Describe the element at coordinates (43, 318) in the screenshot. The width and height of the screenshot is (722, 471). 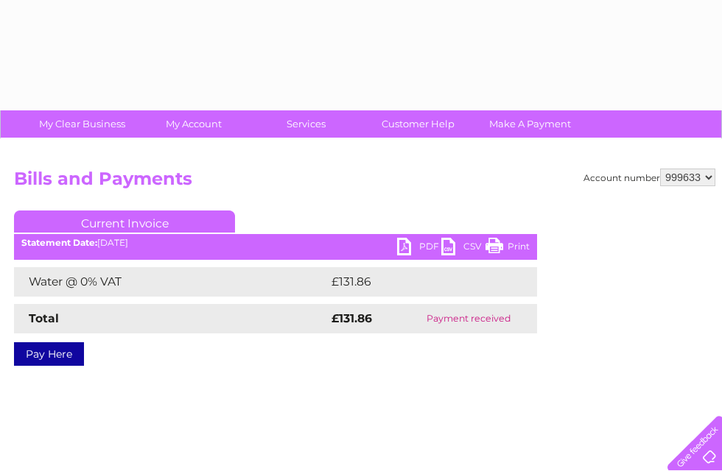
I see `strong: Total` at that location.